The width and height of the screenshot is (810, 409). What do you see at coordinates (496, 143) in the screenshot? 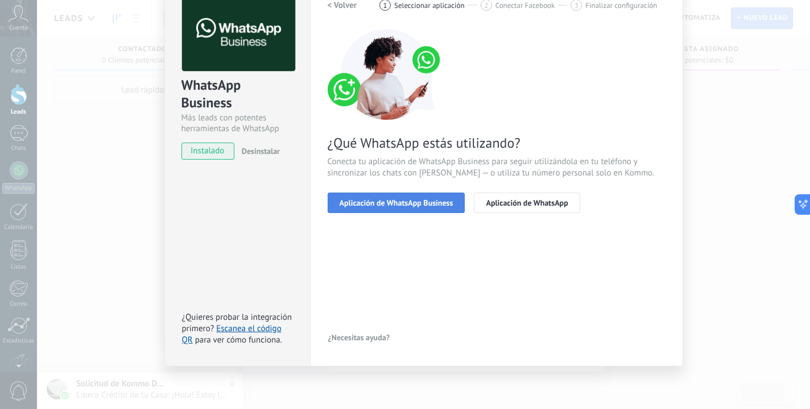
I see `span: ¿Qué WhatsApp estás utilizando?` at bounding box center [496, 143].